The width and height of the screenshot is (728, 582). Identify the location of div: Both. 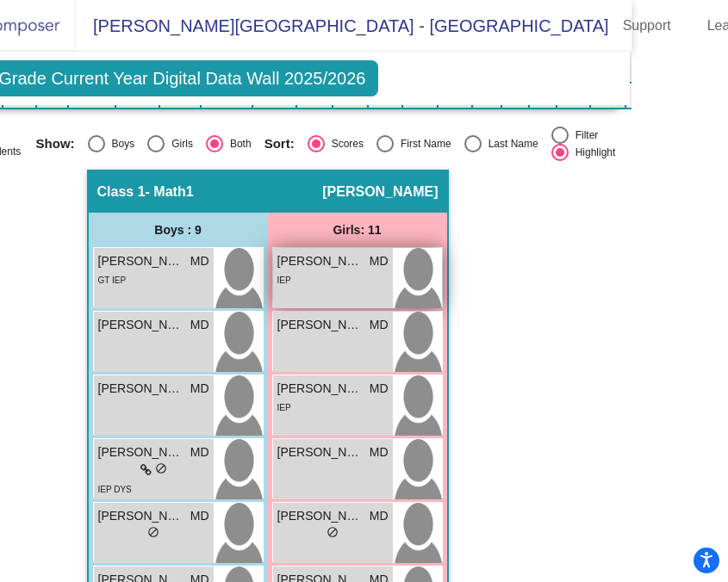
(237, 144).